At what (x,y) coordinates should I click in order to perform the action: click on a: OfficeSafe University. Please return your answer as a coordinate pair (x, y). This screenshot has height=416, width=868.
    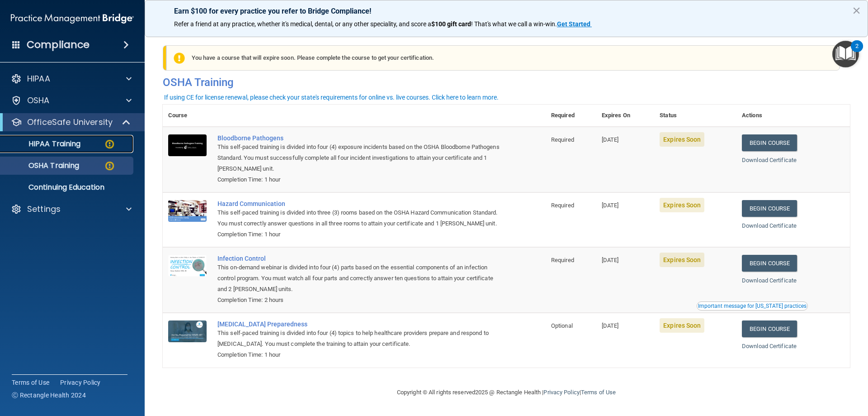
    Looking at the image, I should click on (71, 123).